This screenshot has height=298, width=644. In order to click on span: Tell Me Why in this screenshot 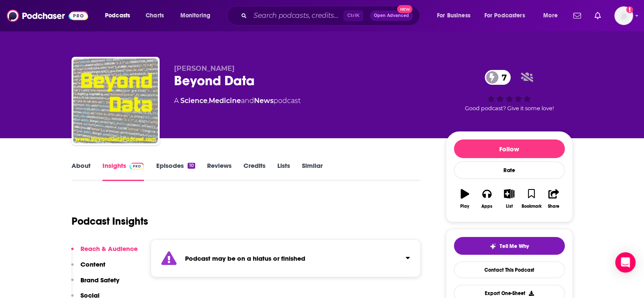, I will do `click(514, 246)`.